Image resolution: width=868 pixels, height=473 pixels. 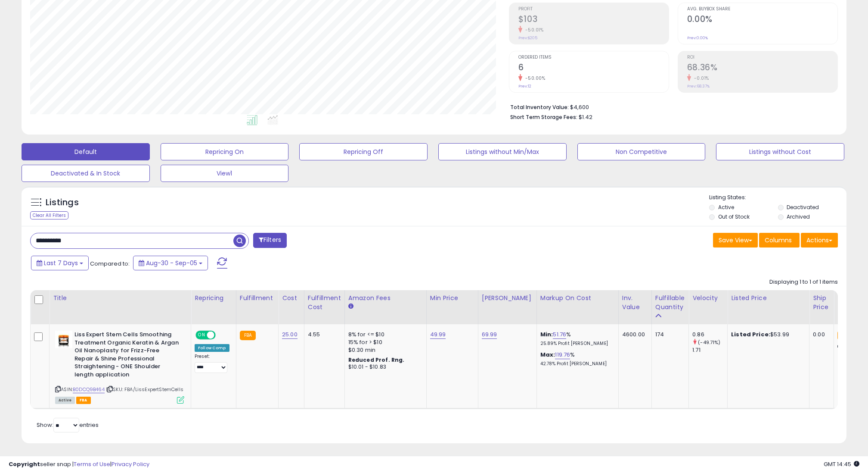 I want to click on a: Privacy Policy, so click(x=131, y=464).